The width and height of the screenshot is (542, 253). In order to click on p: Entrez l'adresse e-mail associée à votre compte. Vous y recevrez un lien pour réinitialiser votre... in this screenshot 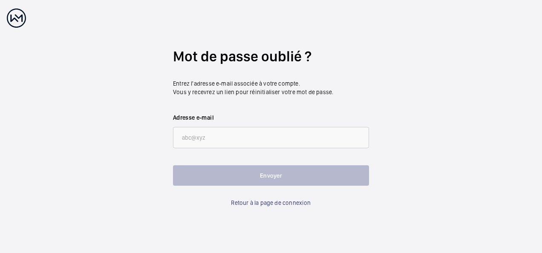, I will do `click(271, 88)`.